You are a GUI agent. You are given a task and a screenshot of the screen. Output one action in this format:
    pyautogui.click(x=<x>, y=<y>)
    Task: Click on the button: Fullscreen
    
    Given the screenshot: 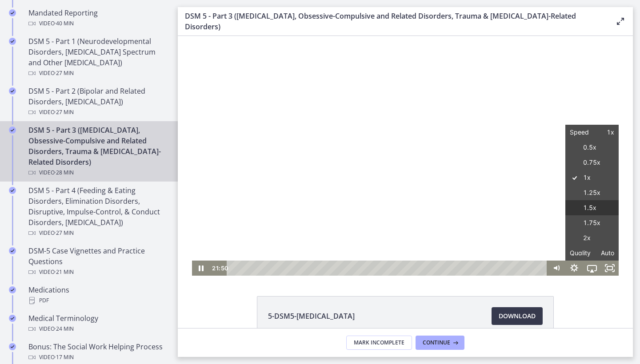 What is the action you would take?
    pyautogui.click(x=432, y=232)
    